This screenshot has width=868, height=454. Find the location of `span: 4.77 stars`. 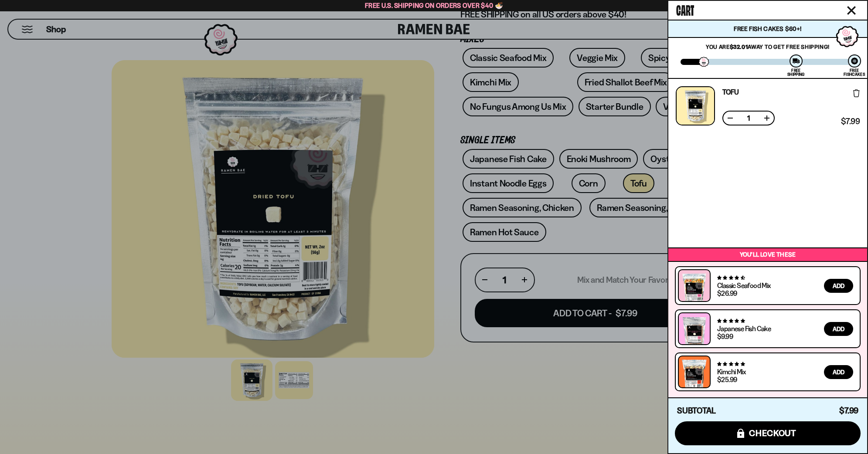

span: 4.77 stars is located at coordinates (731, 321).